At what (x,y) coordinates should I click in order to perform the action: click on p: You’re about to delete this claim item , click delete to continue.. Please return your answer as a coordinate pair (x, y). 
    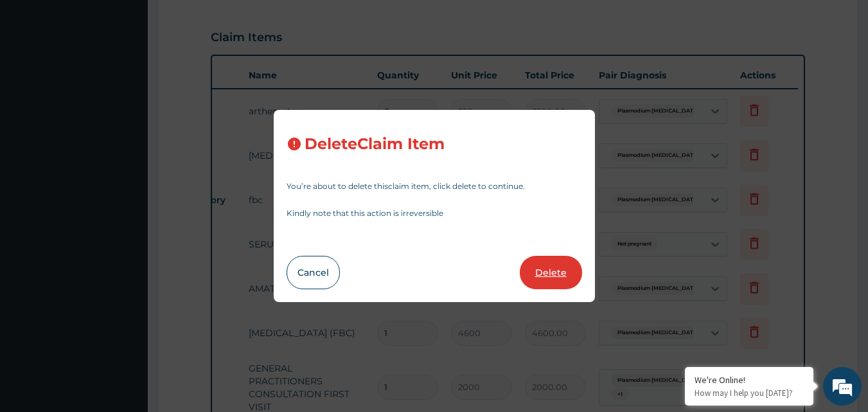
    Looking at the image, I should click on (434, 187).